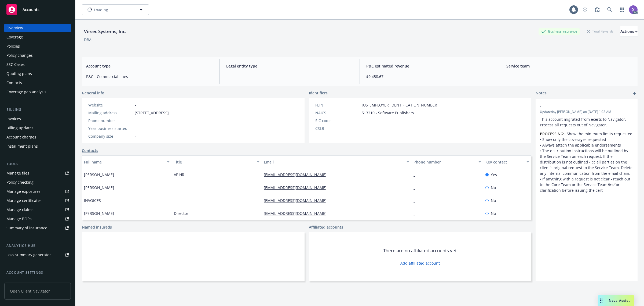 The width and height of the screenshot is (644, 306). What do you see at coordinates (38, 110) in the screenshot?
I see `div: Billing` at bounding box center [38, 110].